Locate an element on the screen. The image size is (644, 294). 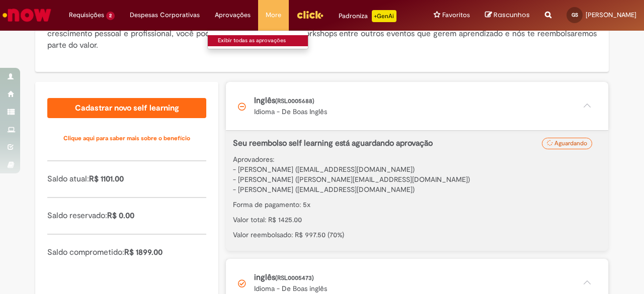
span: More is located at coordinates (273, 15).